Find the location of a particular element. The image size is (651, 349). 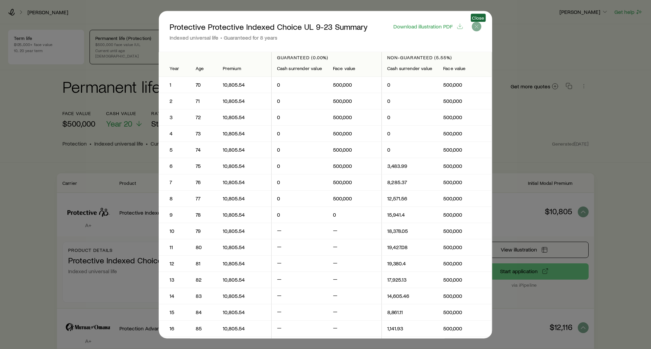

p: 83 is located at coordinates (204, 296).